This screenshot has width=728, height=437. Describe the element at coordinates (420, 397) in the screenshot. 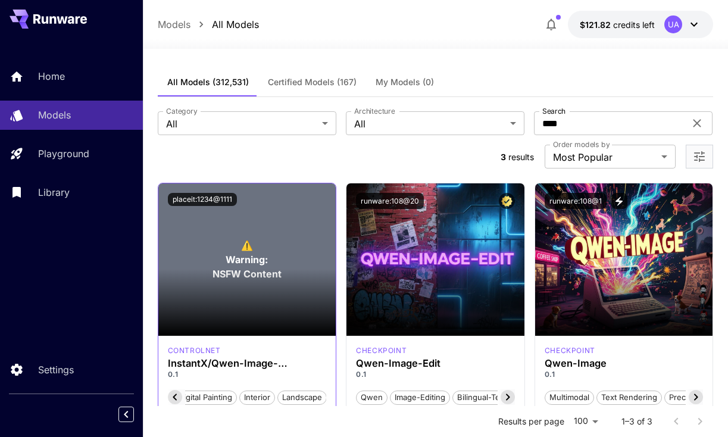

I see `button: image-editing` at that location.